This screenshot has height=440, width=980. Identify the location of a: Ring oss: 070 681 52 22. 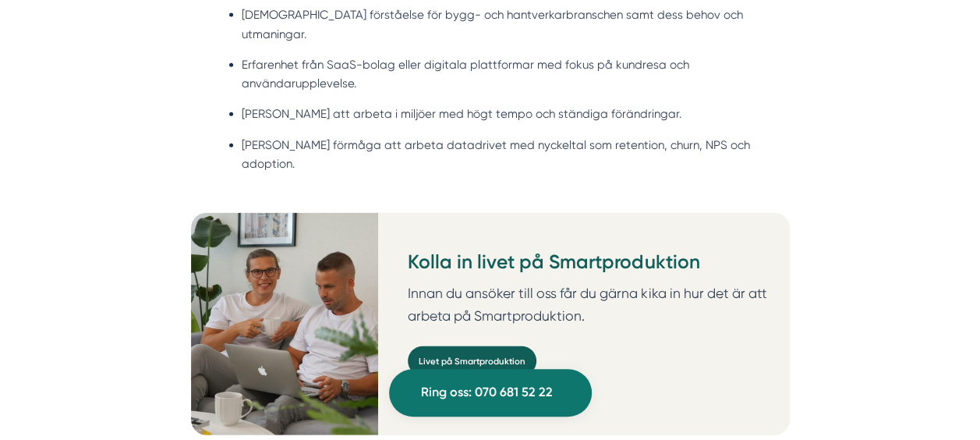
(490, 393).